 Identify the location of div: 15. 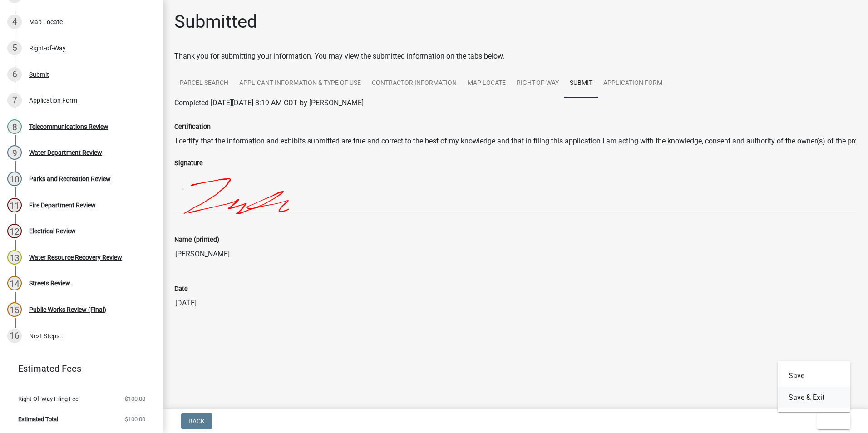
(14, 310).